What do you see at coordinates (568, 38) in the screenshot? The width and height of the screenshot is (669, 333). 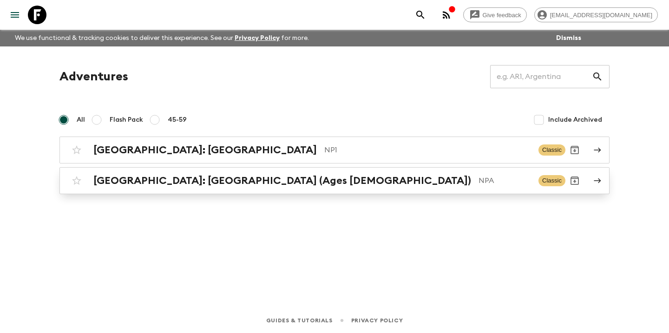 I see `button: Dismiss` at bounding box center [568, 38].